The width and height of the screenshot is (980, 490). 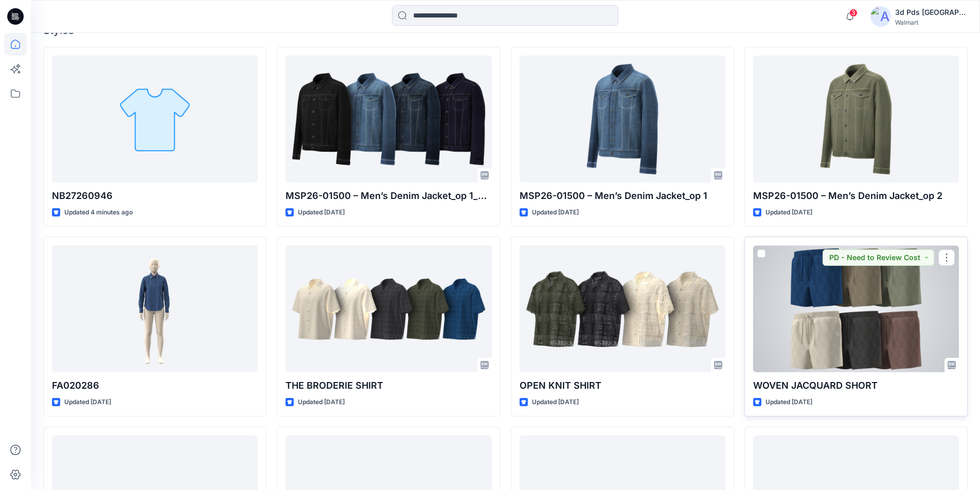 I want to click on p: Updated 4 minutes ago, so click(x=98, y=212).